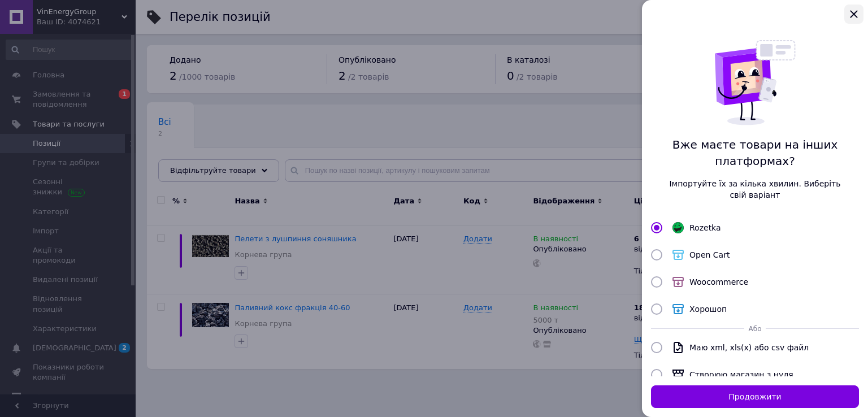  I want to click on button: Продовжити, so click(755, 397).